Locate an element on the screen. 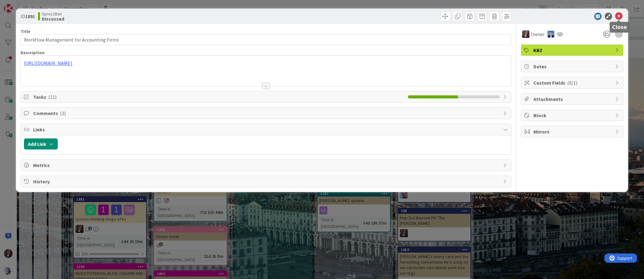 The height and width of the screenshot is (279, 644). span: ( 11 ) is located at coordinates (52, 97).